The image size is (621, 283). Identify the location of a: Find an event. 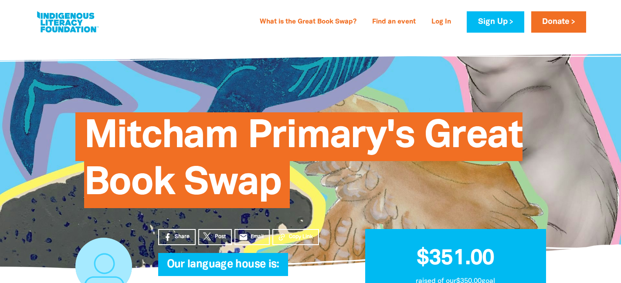
(394, 22).